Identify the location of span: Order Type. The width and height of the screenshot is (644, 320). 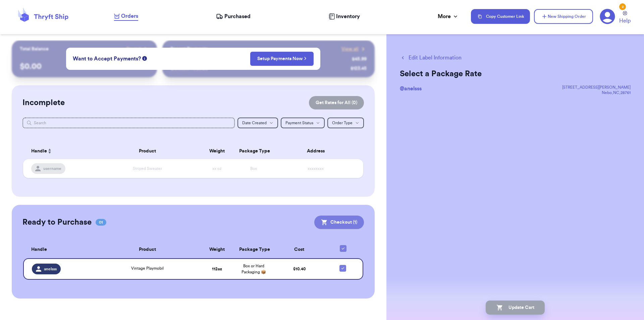
(342, 123).